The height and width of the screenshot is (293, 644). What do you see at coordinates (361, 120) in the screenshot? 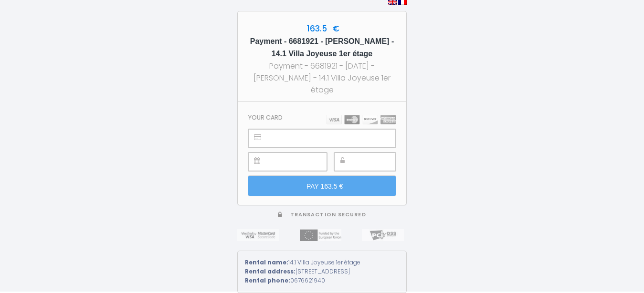
I see `img: carts.png` at bounding box center [361, 120].